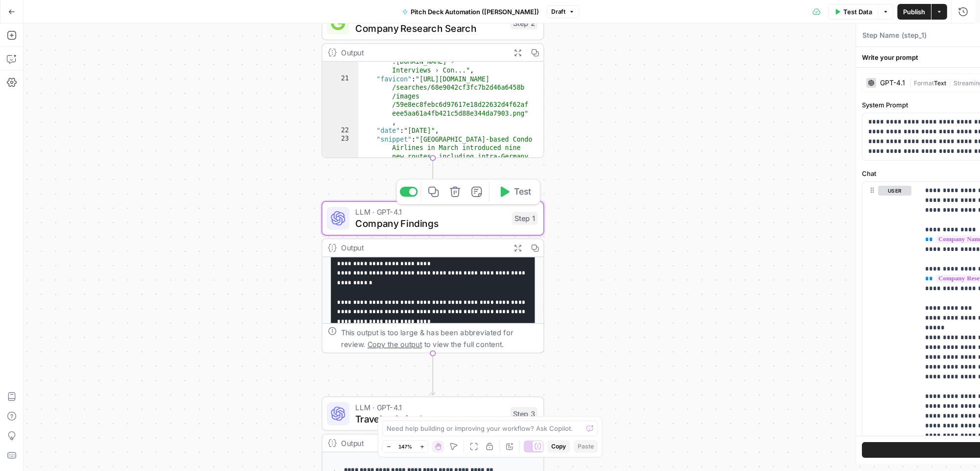  What do you see at coordinates (559, 447) in the screenshot?
I see `span: Copy` at bounding box center [559, 447].